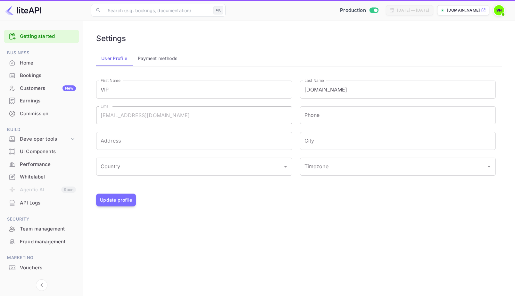 Image resolution: width=515 pixels, height=296 pixels. What do you see at coordinates (41, 241) in the screenshot?
I see `a: Fraud management` at bounding box center [41, 241].